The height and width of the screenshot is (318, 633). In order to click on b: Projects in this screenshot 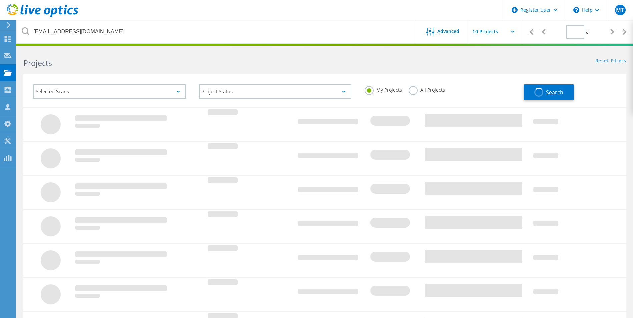, I will do `click(38, 63)`.